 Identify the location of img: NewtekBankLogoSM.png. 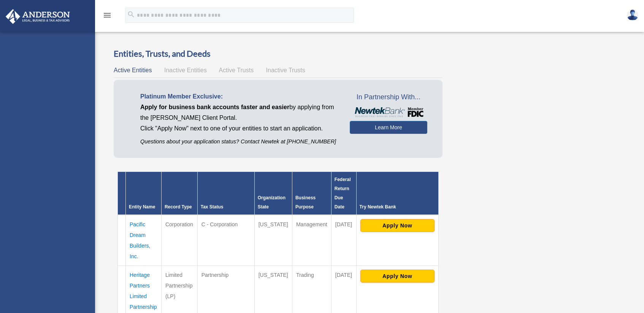
(389, 112).